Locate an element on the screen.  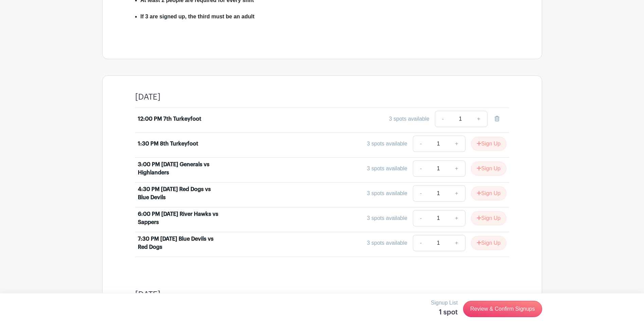
strong: If 3 are signed up, the third must be an adult is located at coordinates (198, 17).